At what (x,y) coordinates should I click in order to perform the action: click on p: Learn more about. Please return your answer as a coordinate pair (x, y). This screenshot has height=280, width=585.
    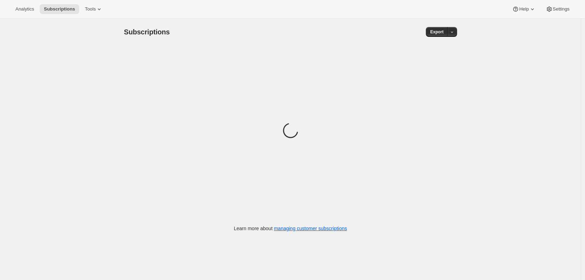
    Looking at the image, I should click on (290, 228).